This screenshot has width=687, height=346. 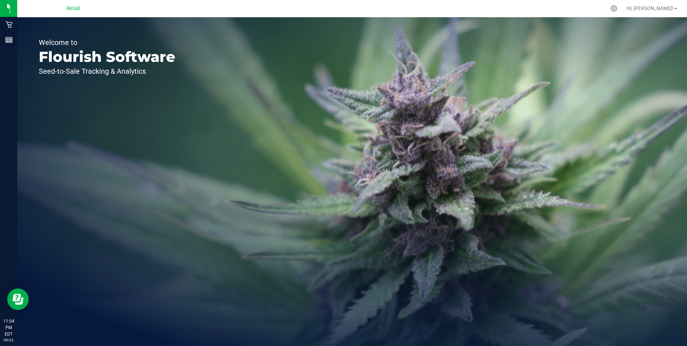 I want to click on inline-svg: Reports, so click(x=9, y=40).